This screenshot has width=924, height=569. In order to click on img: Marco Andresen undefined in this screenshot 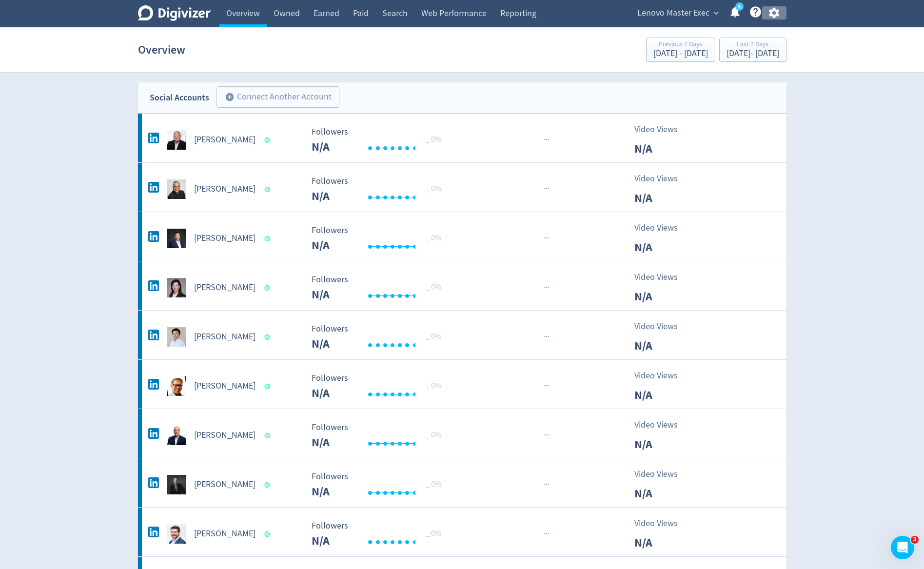, I will do `click(177, 485)`.